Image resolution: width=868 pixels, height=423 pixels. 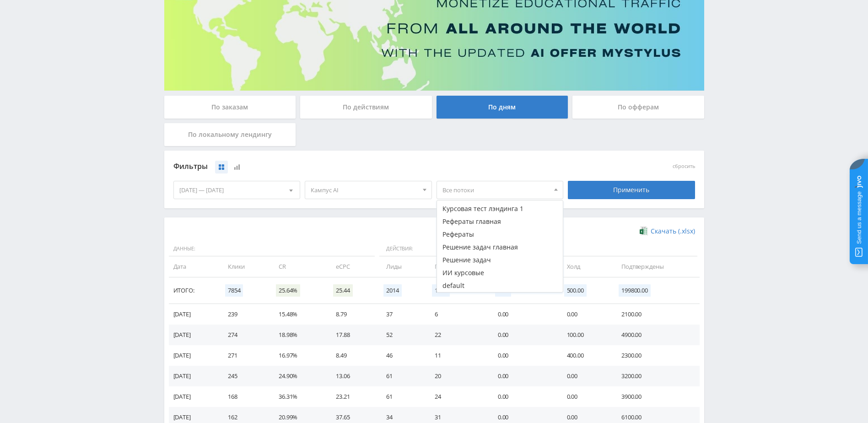 I want to click on td: 16.97%, so click(x=298, y=355).